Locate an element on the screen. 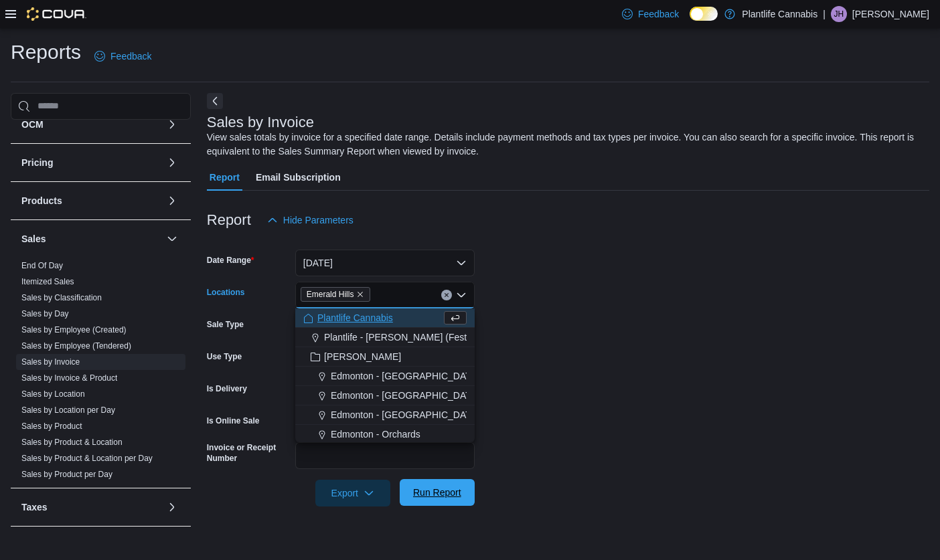 This screenshot has height=560, width=940. button: Remove Emerald Hills from selection in this group is located at coordinates (360, 295).